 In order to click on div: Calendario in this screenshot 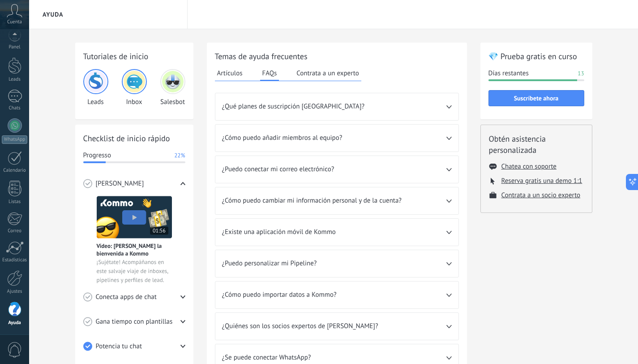, I will do `click(15, 170)`.